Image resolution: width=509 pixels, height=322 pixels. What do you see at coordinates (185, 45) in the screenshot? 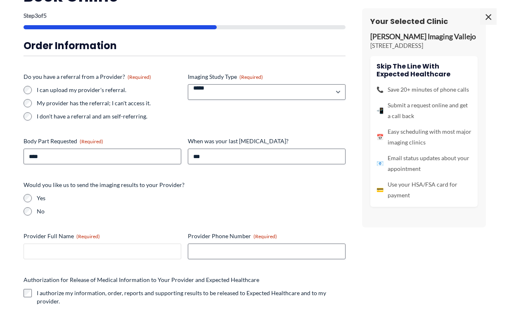
I see `h3: Order Information` at bounding box center [185, 45].